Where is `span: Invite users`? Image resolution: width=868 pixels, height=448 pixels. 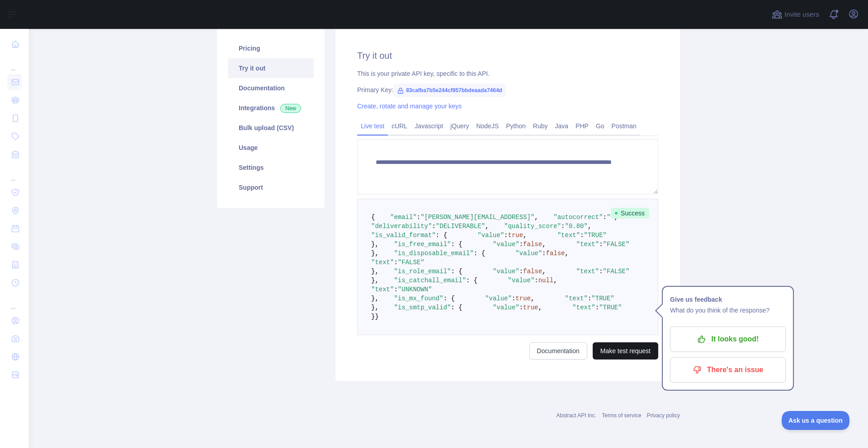
span: Invite users is located at coordinates (801, 15).